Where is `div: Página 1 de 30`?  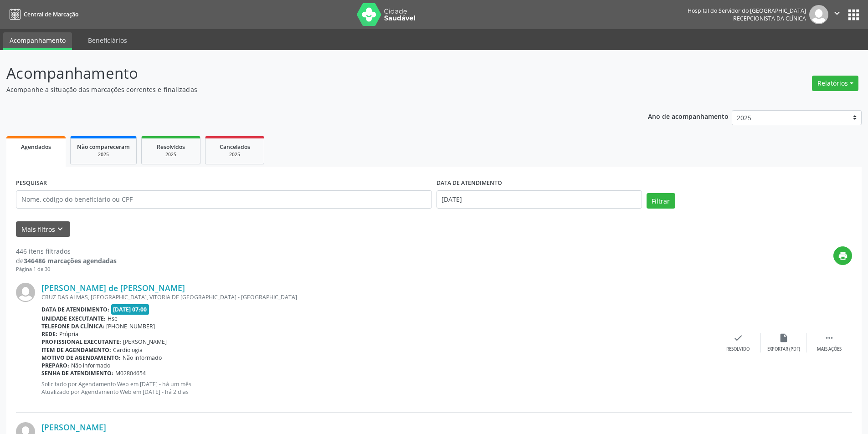
div: Página 1 de 30 is located at coordinates (66, 269).